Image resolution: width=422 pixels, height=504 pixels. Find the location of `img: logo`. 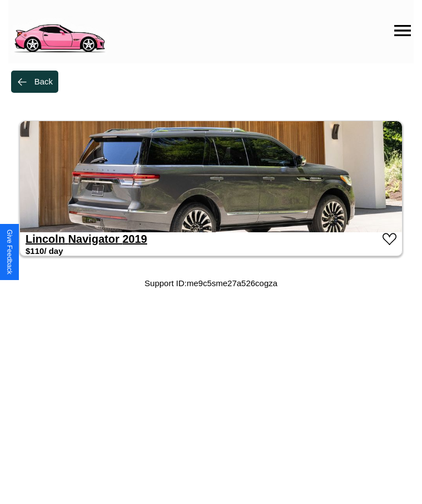

img: logo is located at coordinates (59, 30).